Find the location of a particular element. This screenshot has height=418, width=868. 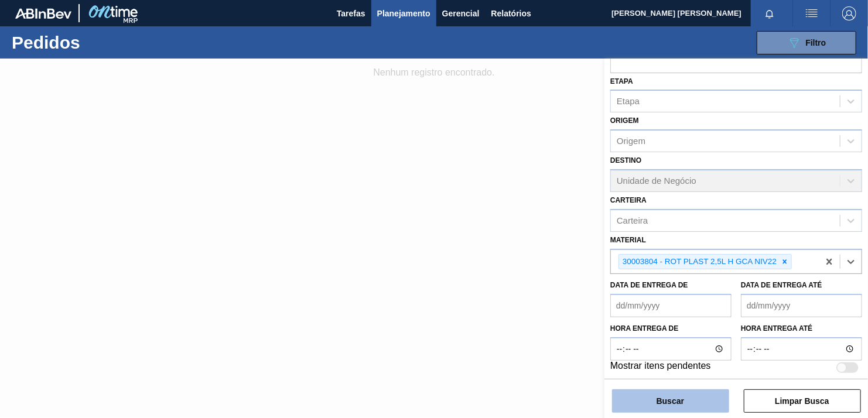

h1: Pedidos is located at coordinates (95, 43).